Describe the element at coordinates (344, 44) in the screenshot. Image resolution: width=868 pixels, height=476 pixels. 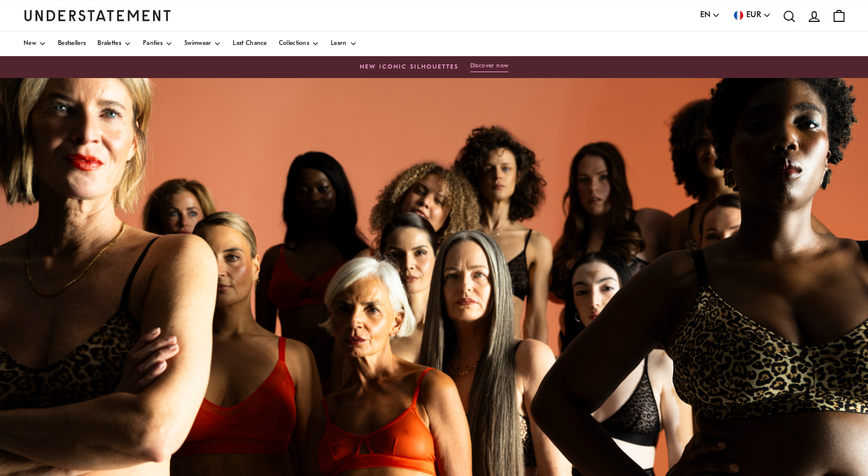
I see `a: Learn` at that location.